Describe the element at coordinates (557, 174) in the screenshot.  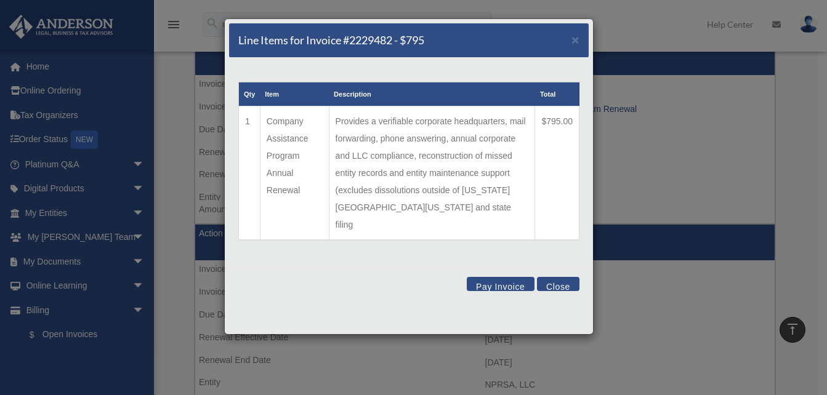
I see `td: $795.00` at that location.